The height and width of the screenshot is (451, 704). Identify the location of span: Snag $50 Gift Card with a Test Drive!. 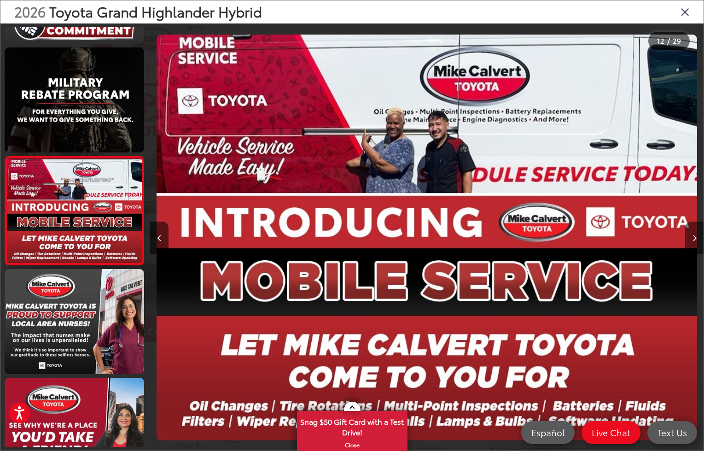
(352, 426).